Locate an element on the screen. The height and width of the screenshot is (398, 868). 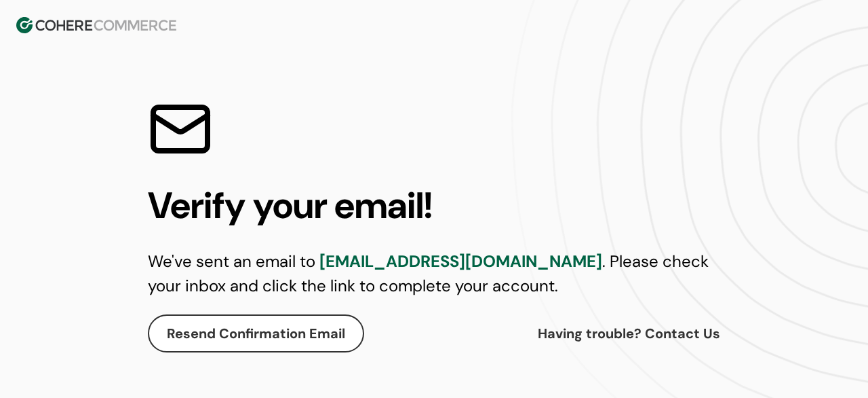
p: We've sent an email to . Please check your inbox and click the link to complete your account. is located at coordinates (434, 274).